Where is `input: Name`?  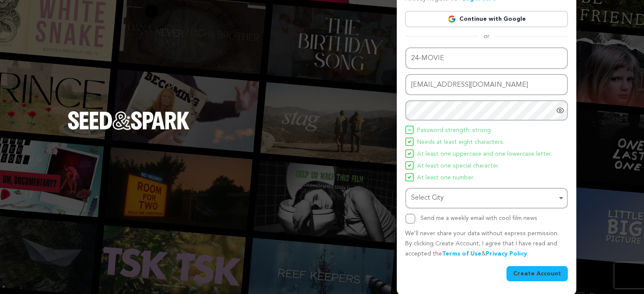 input: Name is located at coordinates (486, 58).